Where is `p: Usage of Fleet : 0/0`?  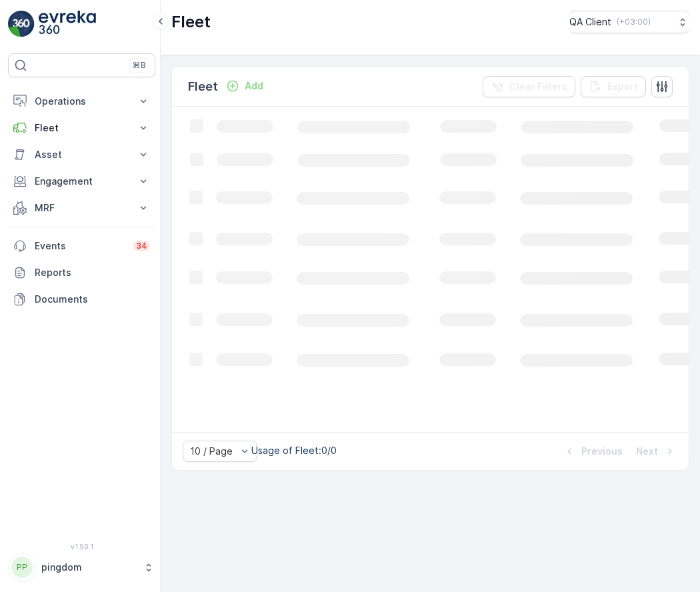 p: Usage of Fleet : 0/0 is located at coordinates (294, 451).